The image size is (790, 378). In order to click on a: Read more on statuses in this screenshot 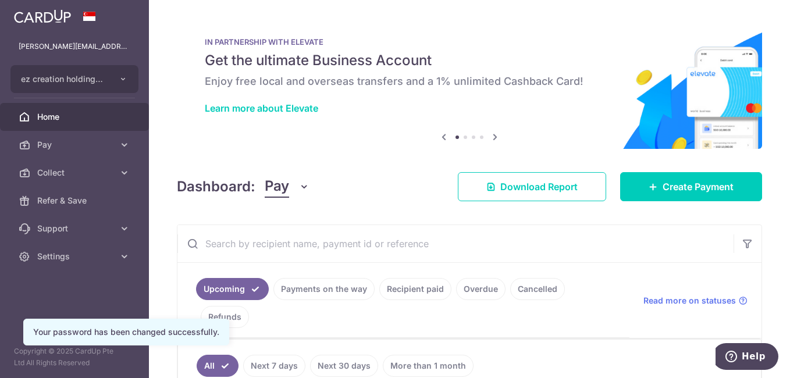, I will do `click(695, 301)`.